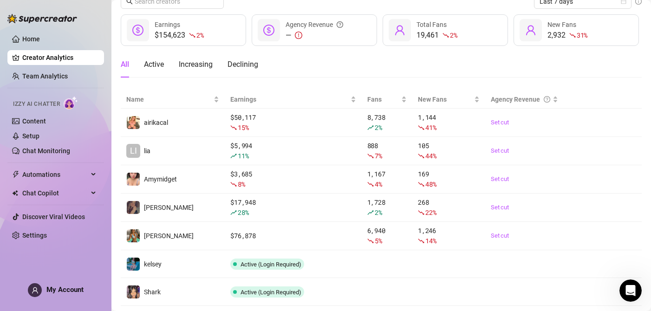 The width and height of the screenshot is (651, 311). What do you see at coordinates (387, 179) in the screenshot?
I see `div: 1,167` at bounding box center [387, 179].